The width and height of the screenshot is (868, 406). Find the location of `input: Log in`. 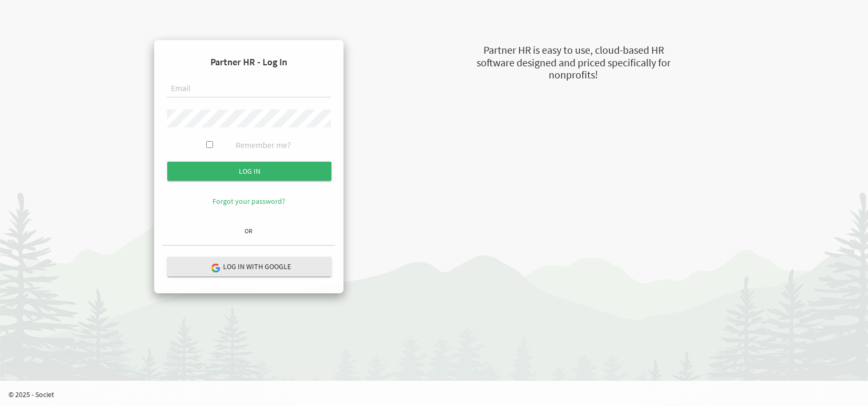

input: Log in is located at coordinates (249, 171).